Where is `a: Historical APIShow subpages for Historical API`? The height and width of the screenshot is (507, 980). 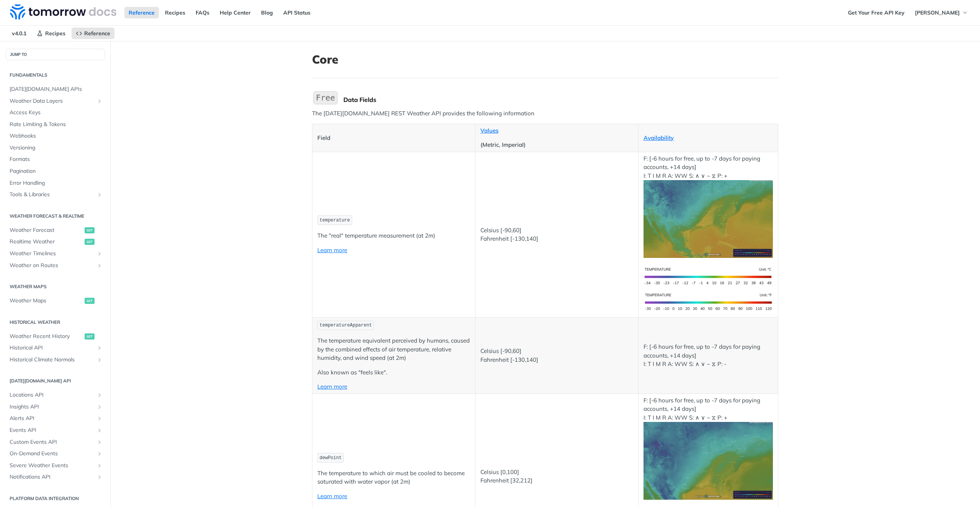 a: Historical APIShow subpages for Historical API is located at coordinates (55, 348).